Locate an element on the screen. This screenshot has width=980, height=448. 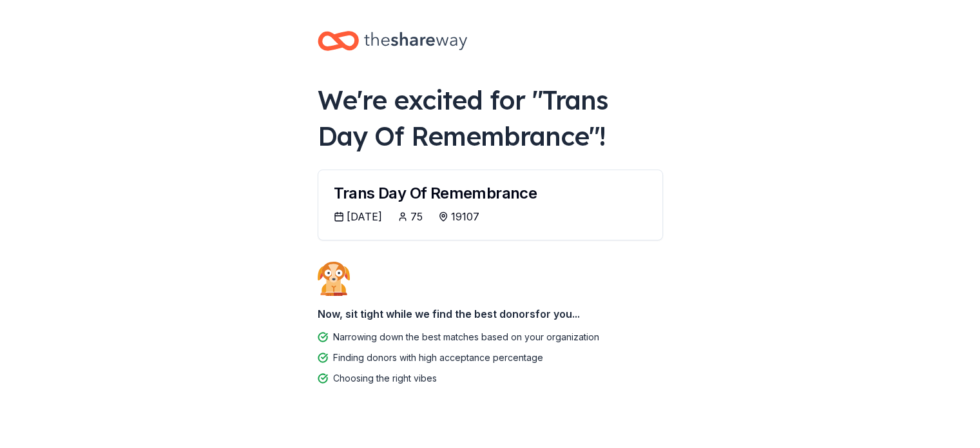
div: Finding donors with high acceptance percentage is located at coordinates (438, 357).